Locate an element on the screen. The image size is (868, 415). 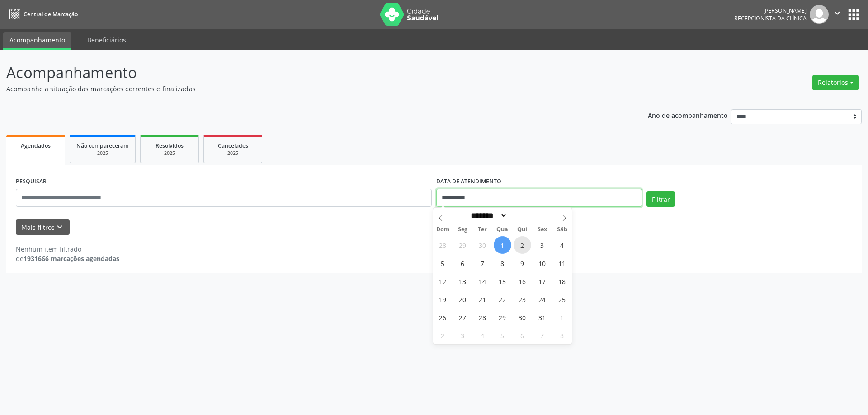
span: Setembro 28, 2025 is located at coordinates (442, 245).